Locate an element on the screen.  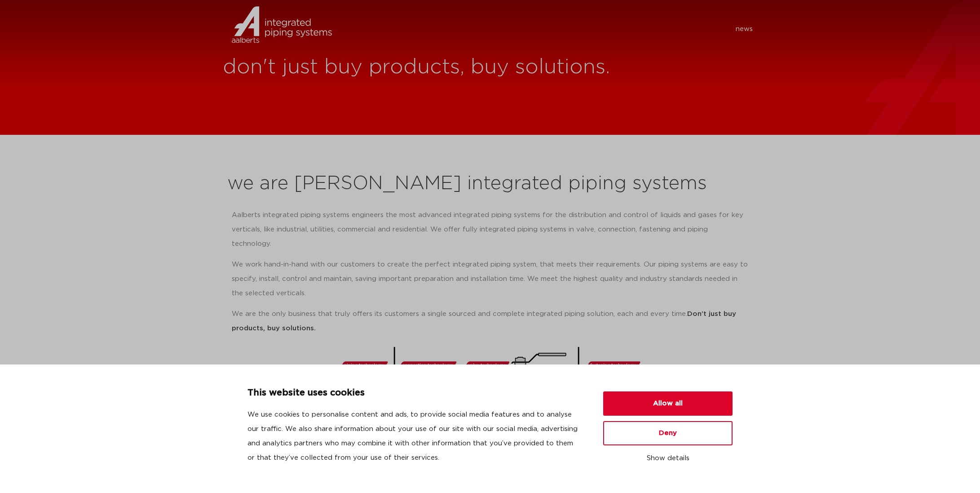
p: Aalberts integrated piping systems engineers the most advanced integrated piping systems for the ... is located at coordinates (490, 230).